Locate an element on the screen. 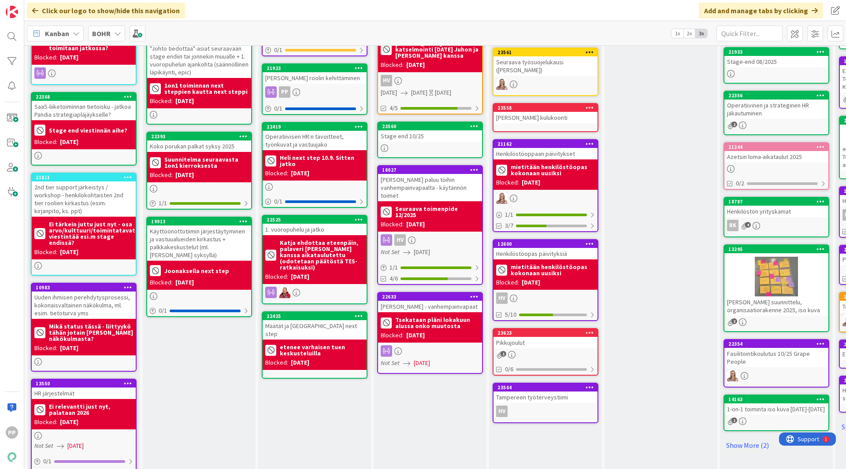 The image size is (846, 469). div: JS is located at coordinates (315, 293).